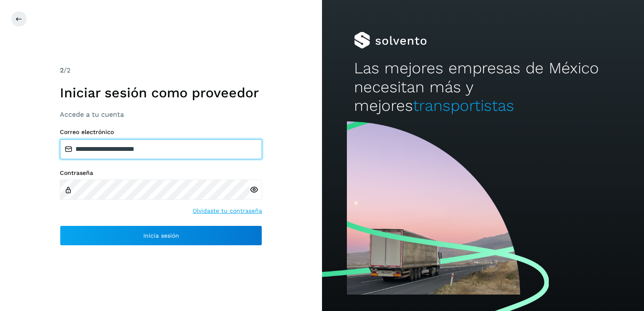  What do you see at coordinates (227, 210) in the screenshot?
I see `a: Olvidaste tu contraseña` at bounding box center [227, 210].